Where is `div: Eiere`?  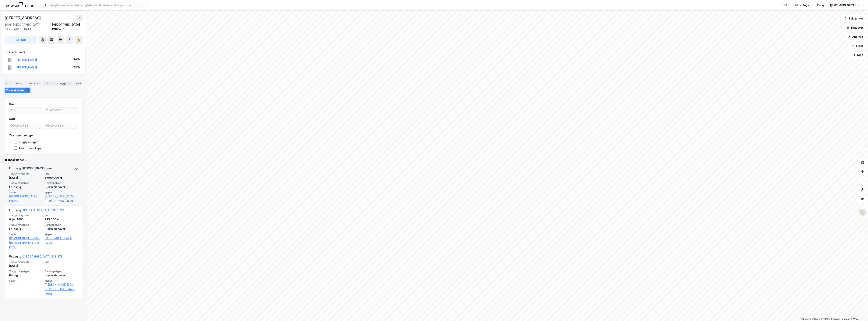
div: Eiere is located at coordinates (19, 83).